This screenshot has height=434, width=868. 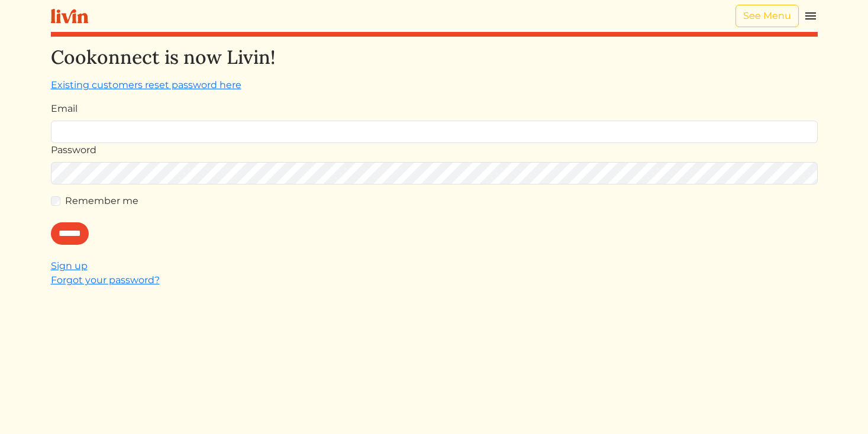 What do you see at coordinates (434, 57) in the screenshot?
I see `h2: Cookonnect is now Livin!` at bounding box center [434, 57].